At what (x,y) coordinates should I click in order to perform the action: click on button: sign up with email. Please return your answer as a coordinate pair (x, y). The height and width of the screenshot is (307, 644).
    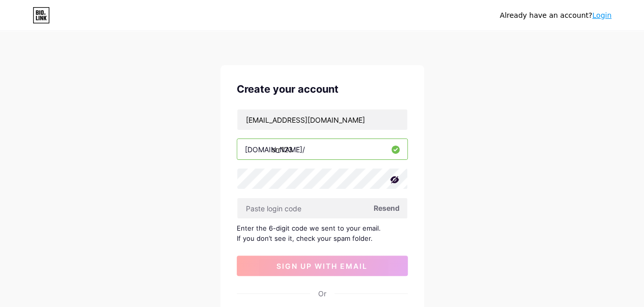
    Looking at the image, I should click on (322, 265).